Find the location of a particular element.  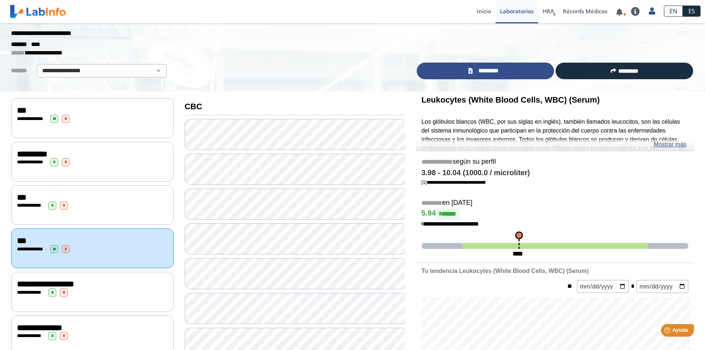

b: CBC is located at coordinates (194, 106).